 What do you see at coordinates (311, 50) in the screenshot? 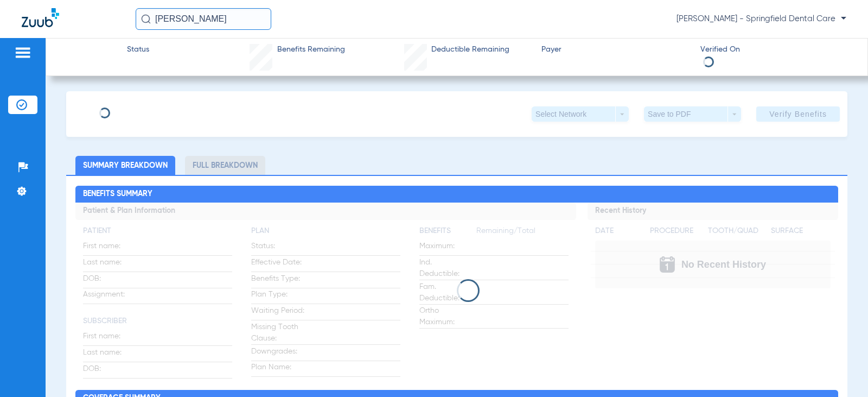
I see `span: Benefits Remaining` at bounding box center [311, 50].